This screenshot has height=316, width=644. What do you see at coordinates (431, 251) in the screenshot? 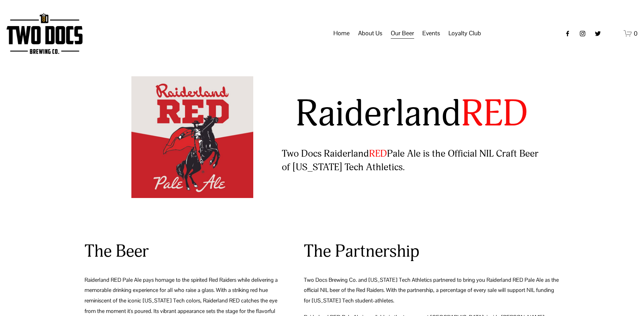
I see `h3: The Partnership` at bounding box center [431, 251].